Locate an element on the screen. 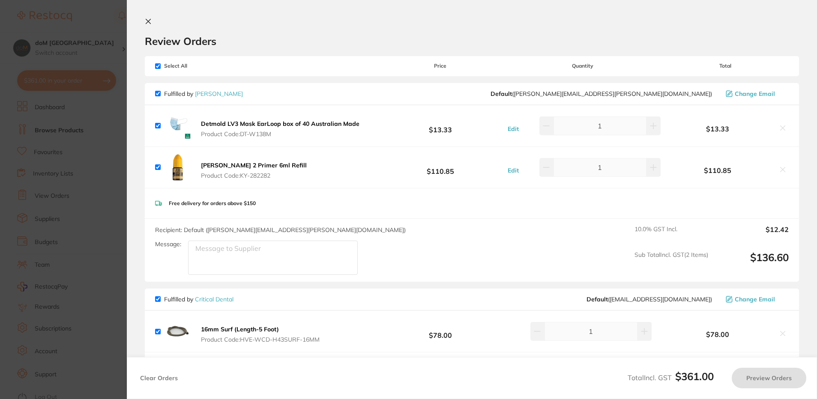 The height and width of the screenshot is (399, 817). span: Select All is located at coordinates (198, 66).